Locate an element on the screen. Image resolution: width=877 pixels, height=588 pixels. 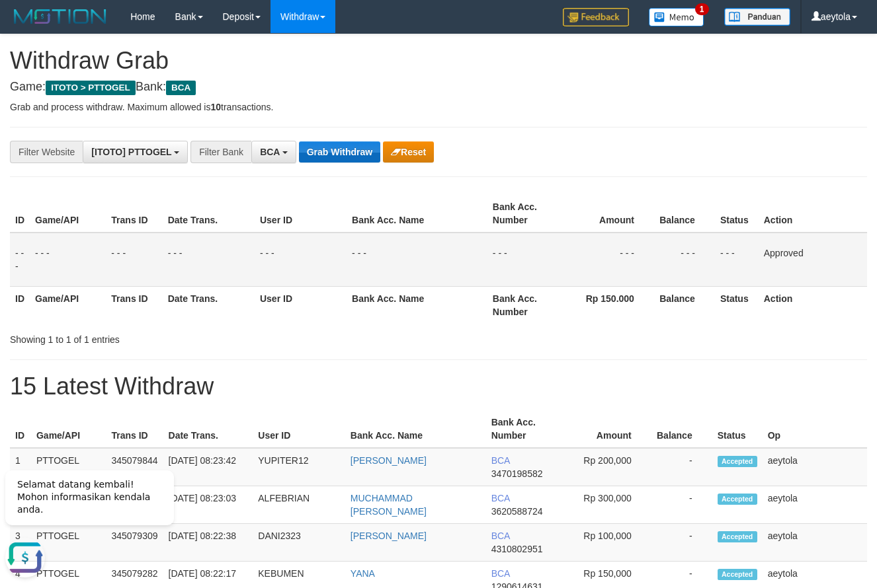
span: Copy 3470198582 to clipboard is located at coordinates (517, 474).